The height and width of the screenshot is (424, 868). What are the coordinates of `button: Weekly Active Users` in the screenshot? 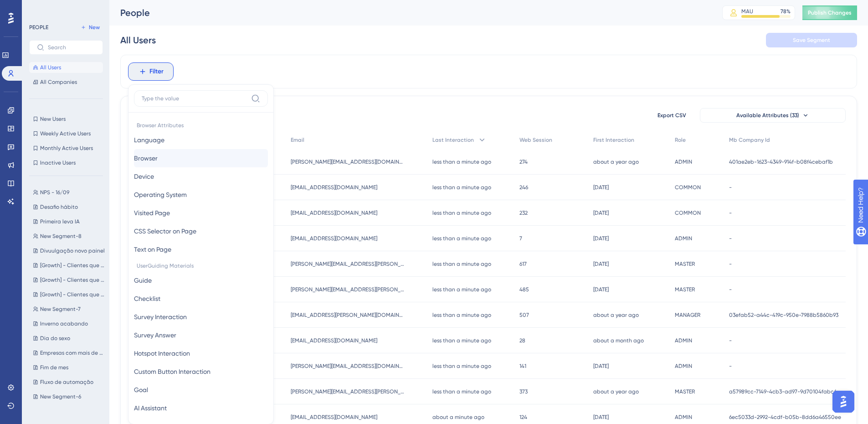 It's located at (66, 133).